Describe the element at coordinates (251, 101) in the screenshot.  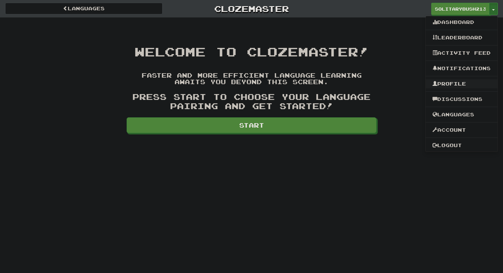
I see `h3: Press Start to choose your language pairing and get started!` at that location.